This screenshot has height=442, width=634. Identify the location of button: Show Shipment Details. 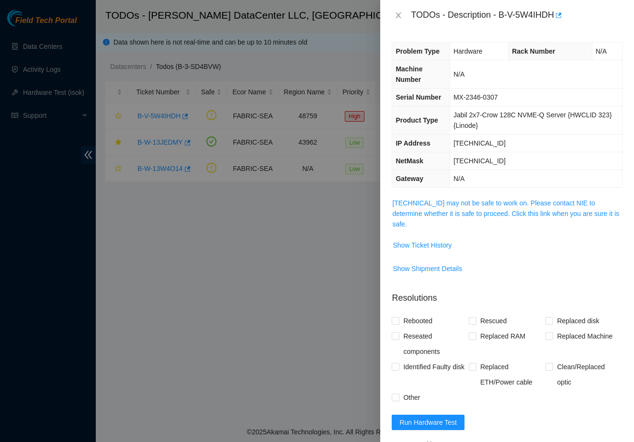
(427, 268).